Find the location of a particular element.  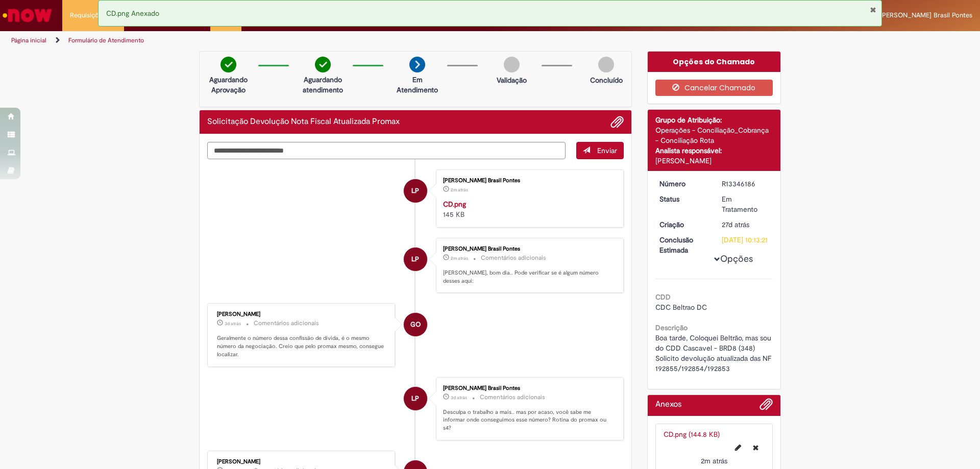

span: 27d atrás is located at coordinates (735, 224).